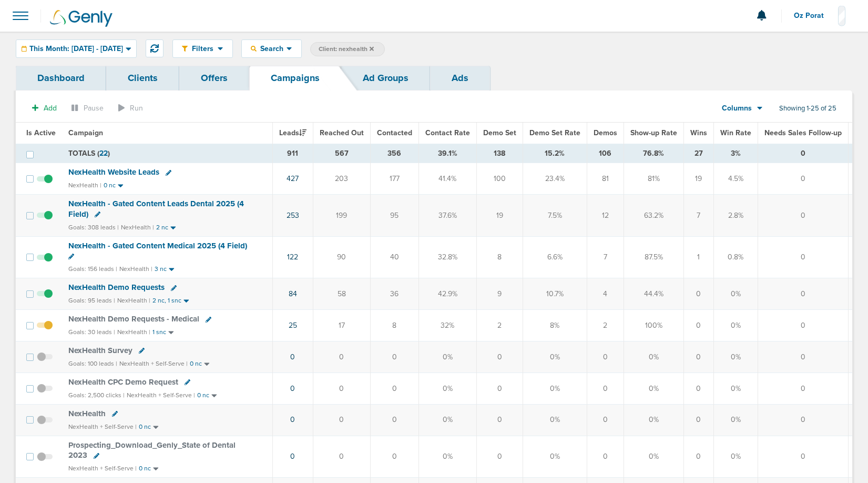 The width and height of the screenshot is (868, 483). I want to click on small: 1 snc, so click(159, 332).